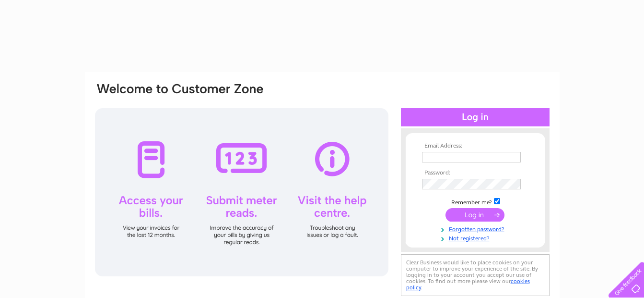  Describe the element at coordinates (475, 275) in the screenshot. I see `div: Clear Business would like to place cookies on your computer to improve your experience of the sit...` at that location.